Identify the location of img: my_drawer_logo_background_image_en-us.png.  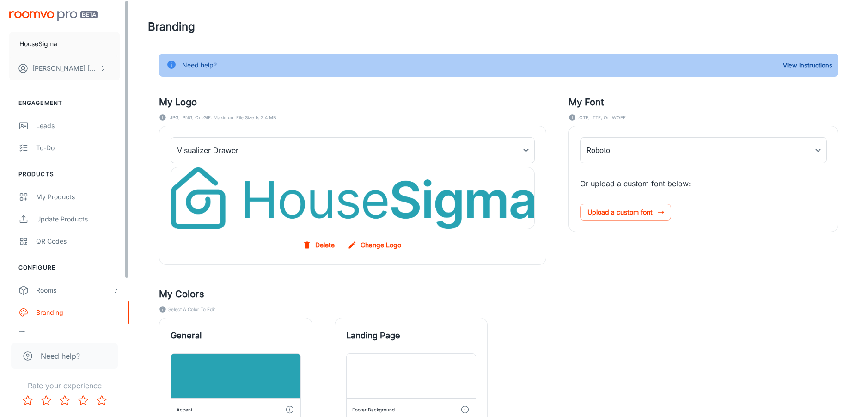
(353, 198).